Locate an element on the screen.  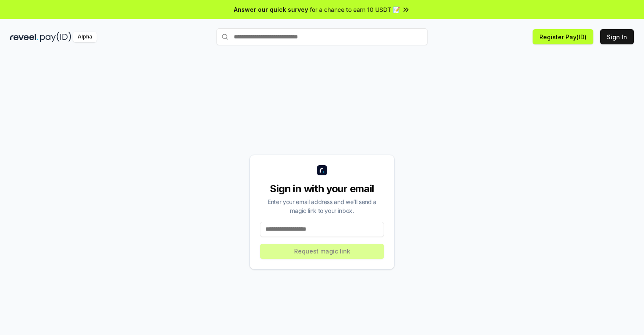
div: Sign in with your email is located at coordinates (322, 189).